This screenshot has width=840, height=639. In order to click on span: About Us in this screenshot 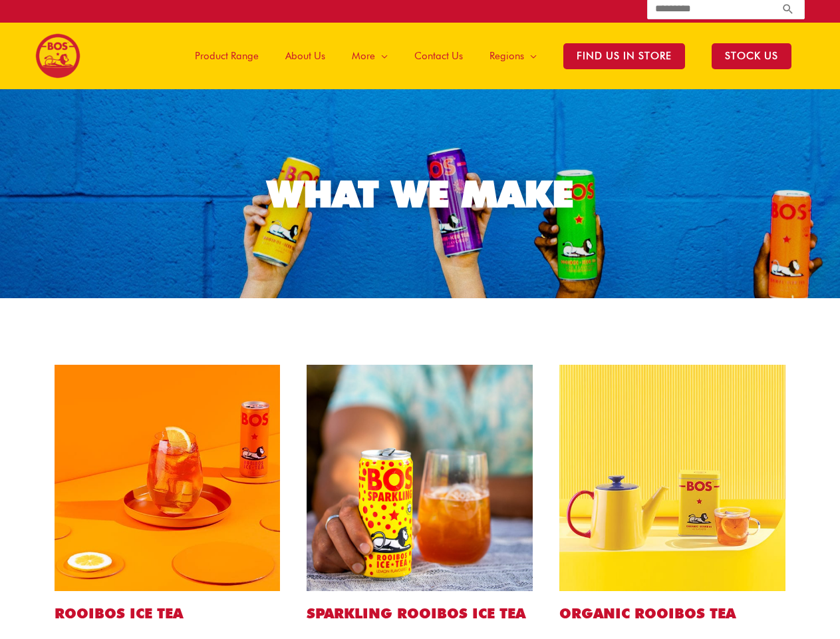, I will do `click(306, 56)`.